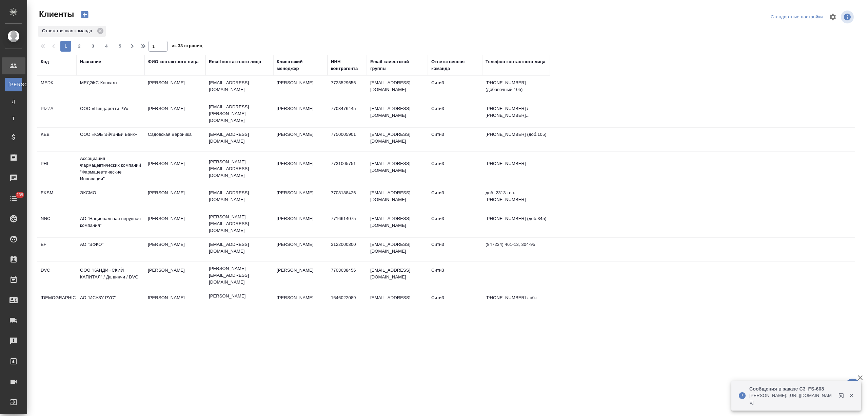 The height and width of the screenshot is (416, 868). What do you see at coordinates (111, 114) in the screenshot?
I see `td: ООО «Пиццаротти РУ»` at bounding box center [111, 114].